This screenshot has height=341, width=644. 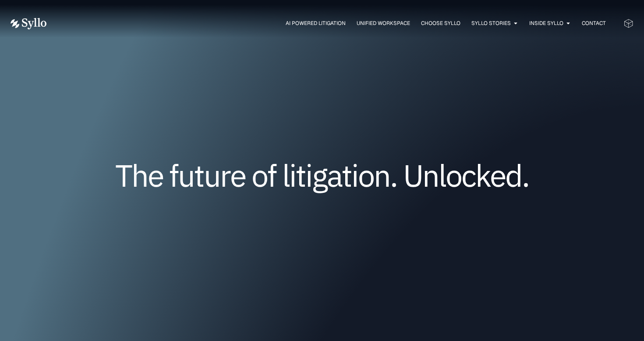 I want to click on a: Contact, so click(x=594, y=23).